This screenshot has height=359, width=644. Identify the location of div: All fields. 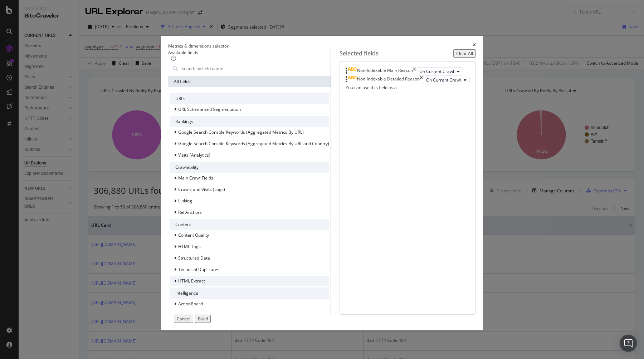
(249, 82).